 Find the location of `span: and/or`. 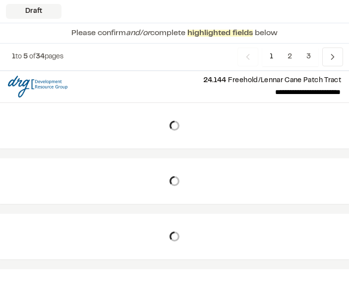

span: and/or is located at coordinates (138, 33).